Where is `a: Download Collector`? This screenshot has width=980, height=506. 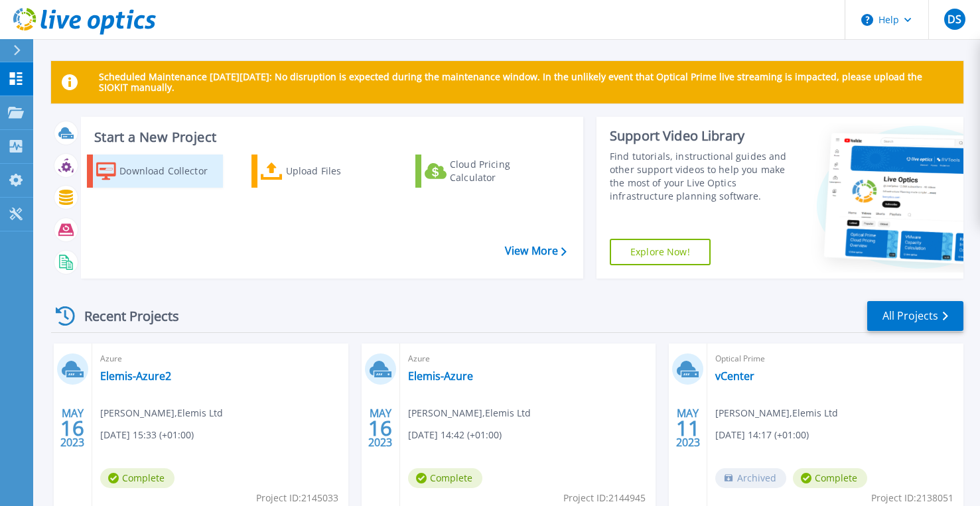
a: Download Collector is located at coordinates (155, 171).